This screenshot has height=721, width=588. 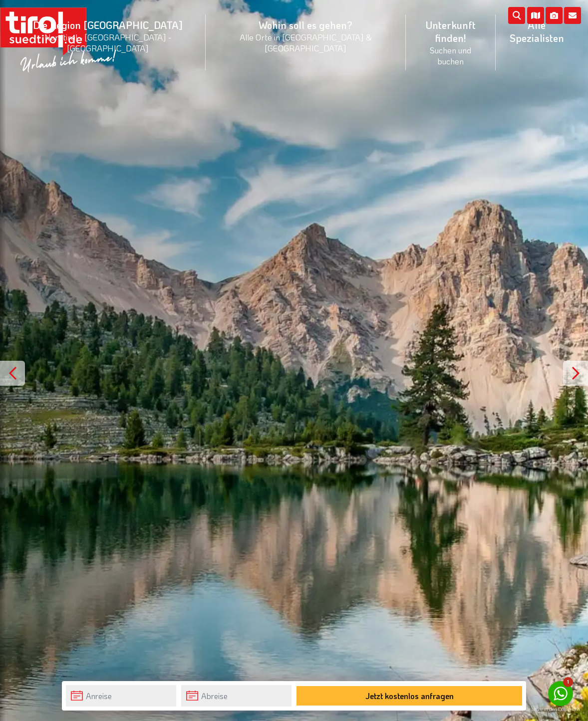 What do you see at coordinates (451, 56) in the screenshot?
I see `small: Suchen und buchen` at bounding box center [451, 56].